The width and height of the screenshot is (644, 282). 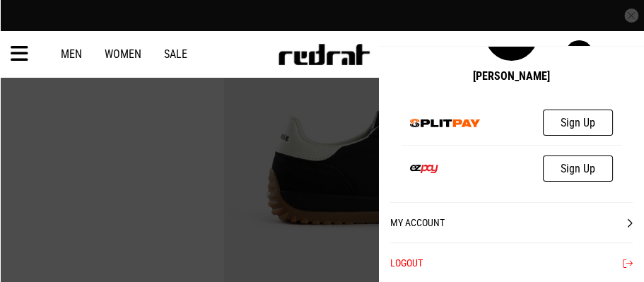 What do you see at coordinates (71, 54) in the screenshot?
I see `a: Men` at bounding box center [71, 54].